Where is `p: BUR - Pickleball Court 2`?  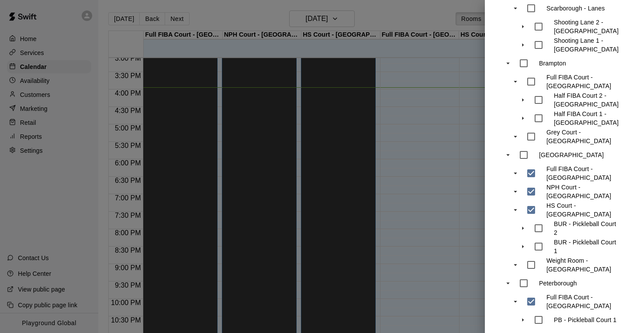 p: BUR - Pickleball Court 2 is located at coordinates (586, 229).